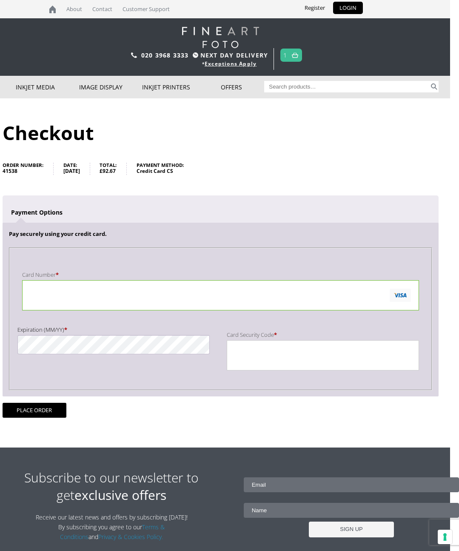 This screenshot has width=459, height=551. What do you see at coordinates (221, 319) in the screenshot?
I see `fieldset: Payment Info` at bounding box center [221, 319].